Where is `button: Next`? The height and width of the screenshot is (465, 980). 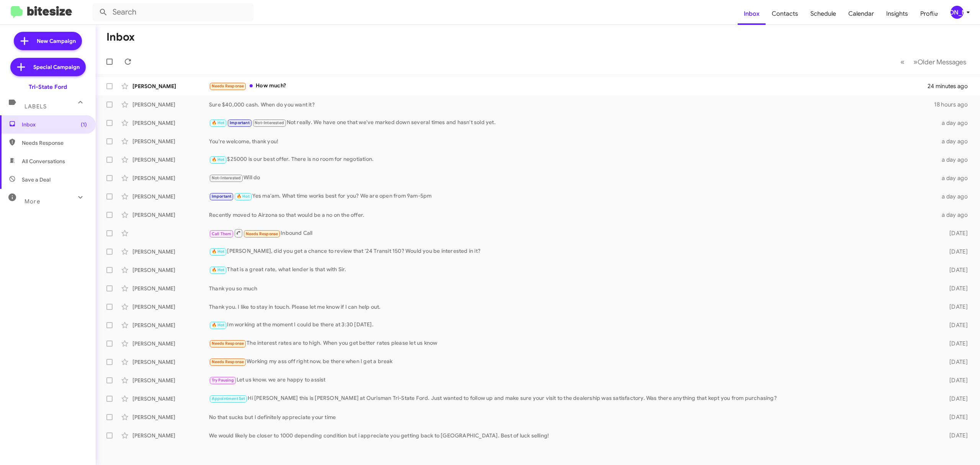
button: Next is located at coordinates (940, 62).